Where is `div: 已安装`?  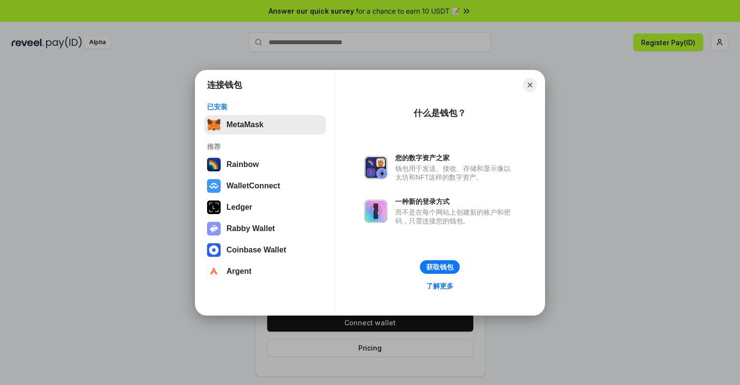
div: 已安装 is located at coordinates (265, 107).